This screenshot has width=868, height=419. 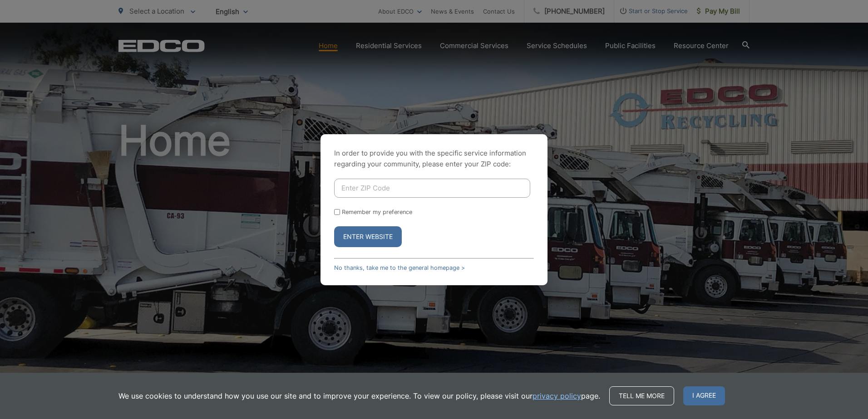 I want to click on a: No thanks, take me to the general homepage >, so click(x=400, y=268).